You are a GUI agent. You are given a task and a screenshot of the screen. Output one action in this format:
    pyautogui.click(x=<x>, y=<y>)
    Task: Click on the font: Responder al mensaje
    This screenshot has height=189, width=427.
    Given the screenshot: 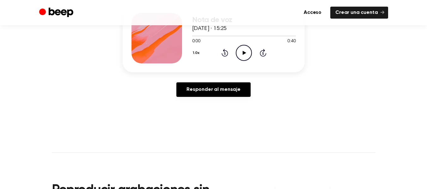 What is the action you would take?
    pyautogui.click(x=213, y=90)
    